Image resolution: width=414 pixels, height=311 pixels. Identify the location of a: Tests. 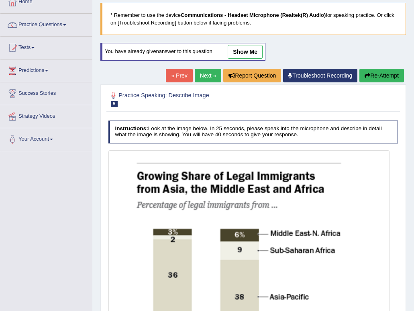
(46, 47).